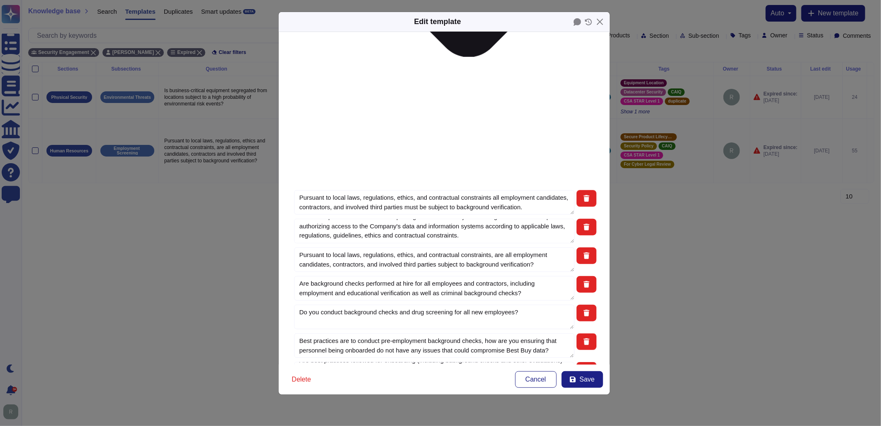 This screenshot has width=881, height=426. What do you see at coordinates (434, 345) in the screenshot?
I see `textarea: Best practices are to conduct pre-employment background checks, how are you ensuring that personn...` at bounding box center [434, 345].